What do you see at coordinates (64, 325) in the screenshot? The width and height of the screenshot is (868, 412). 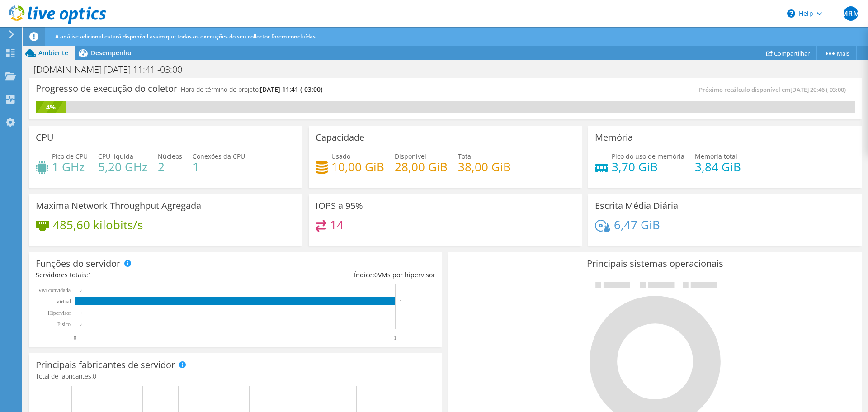 I see `tspan: Físico` at bounding box center [64, 325].